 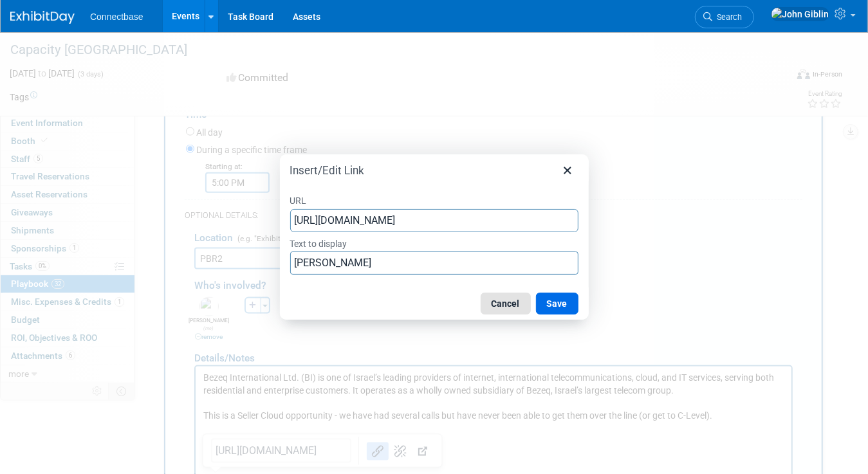 I want to click on label: Text to display, so click(x=434, y=243).